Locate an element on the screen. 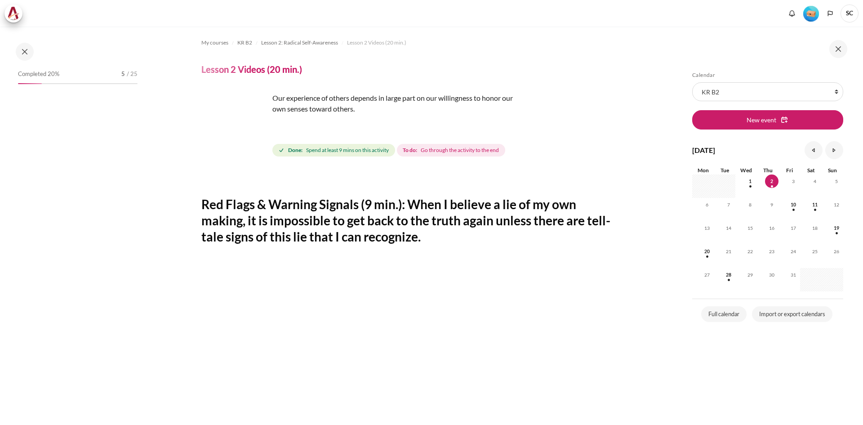 The height and width of the screenshot is (425, 863). span: 9 is located at coordinates (772, 205).